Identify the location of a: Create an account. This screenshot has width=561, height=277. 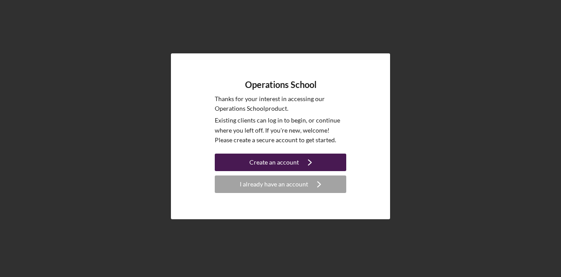
(280, 163).